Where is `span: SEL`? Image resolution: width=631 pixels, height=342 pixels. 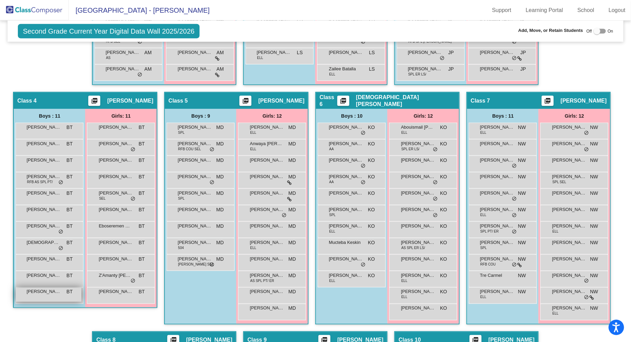
span: SEL is located at coordinates (102, 198).